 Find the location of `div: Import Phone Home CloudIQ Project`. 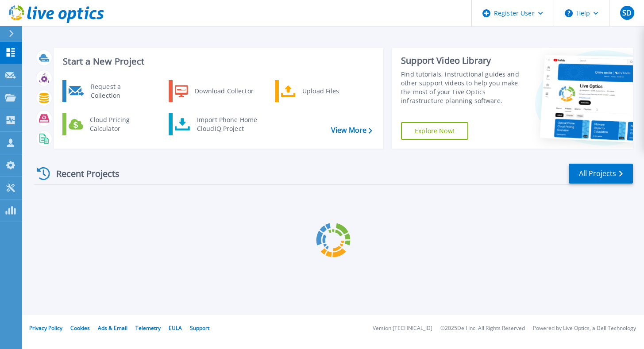

div: Import Phone Home CloudIQ Project is located at coordinates (227, 125).